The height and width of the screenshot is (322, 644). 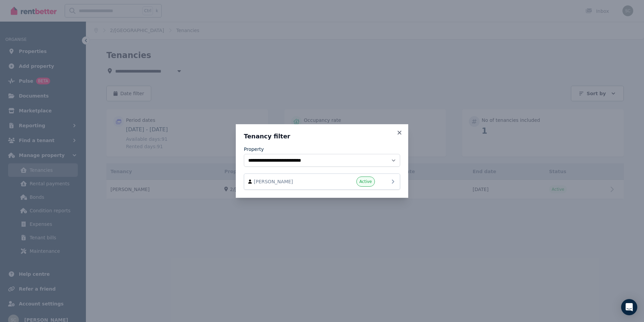 I want to click on div: Open Intercom Messenger, so click(x=630, y=307).